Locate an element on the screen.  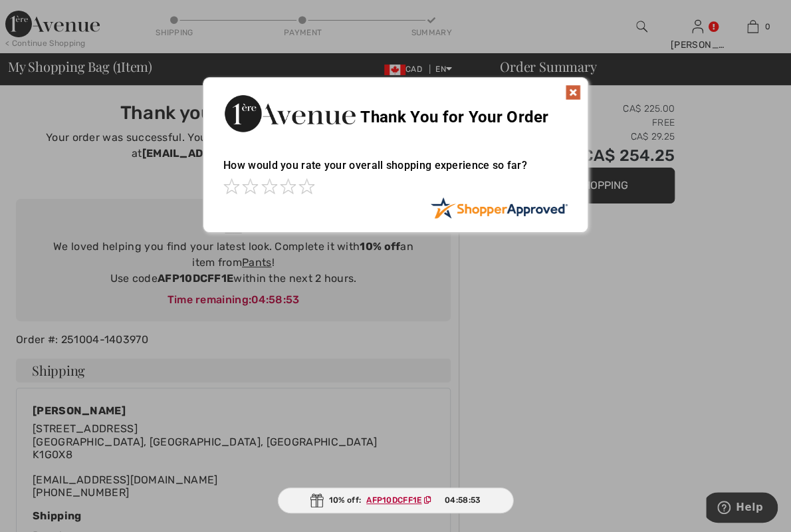
div: How would you rate your overall shopping experience so far? is located at coordinates (395, 171).